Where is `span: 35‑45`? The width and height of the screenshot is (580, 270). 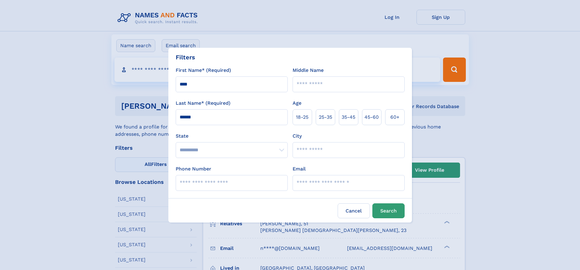 span: 35‑45 is located at coordinates (348, 117).